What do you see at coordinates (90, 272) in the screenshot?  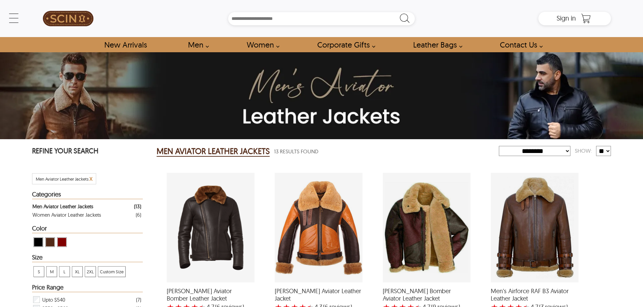 I see `span: 2XL` at bounding box center [90, 272].